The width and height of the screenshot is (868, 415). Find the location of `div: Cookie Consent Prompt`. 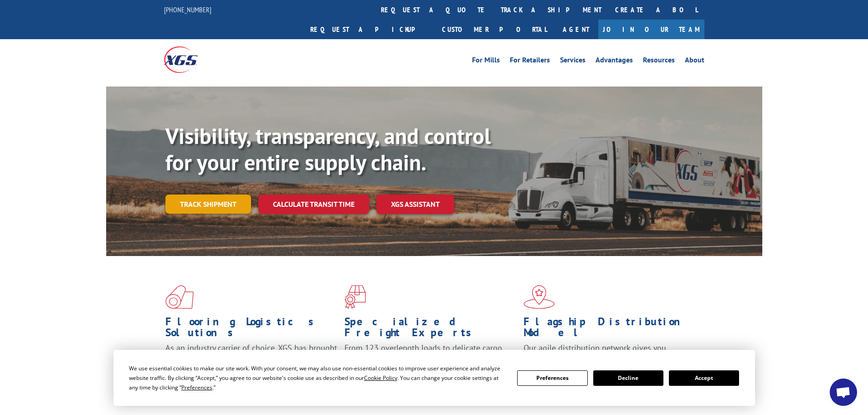

div: Cookie Consent Prompt is located at coordinates (434, 377).